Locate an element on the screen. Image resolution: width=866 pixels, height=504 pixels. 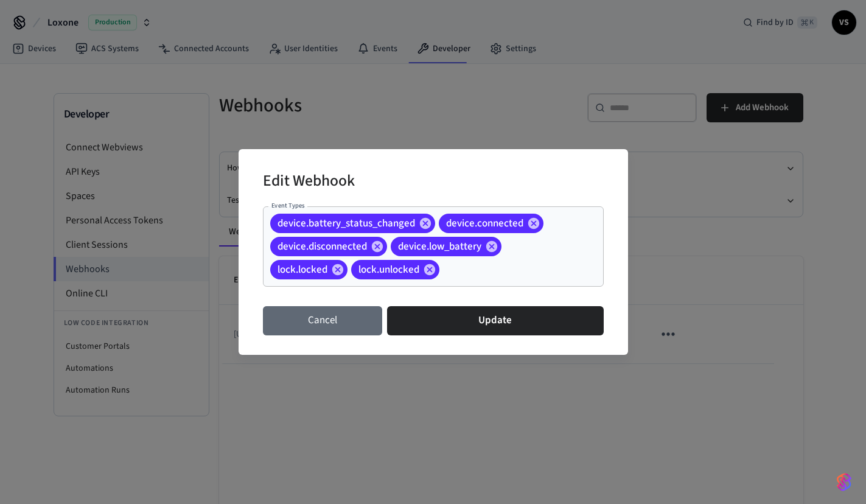
span: lock.unlocked is located at coordinates (389, 270).